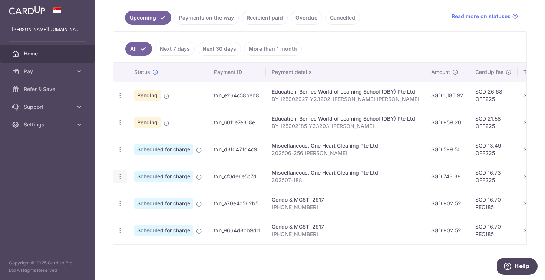  Describe the element at coordinates (481, 16) in the screenshot. I see `span: Read more on statuses` at that location.